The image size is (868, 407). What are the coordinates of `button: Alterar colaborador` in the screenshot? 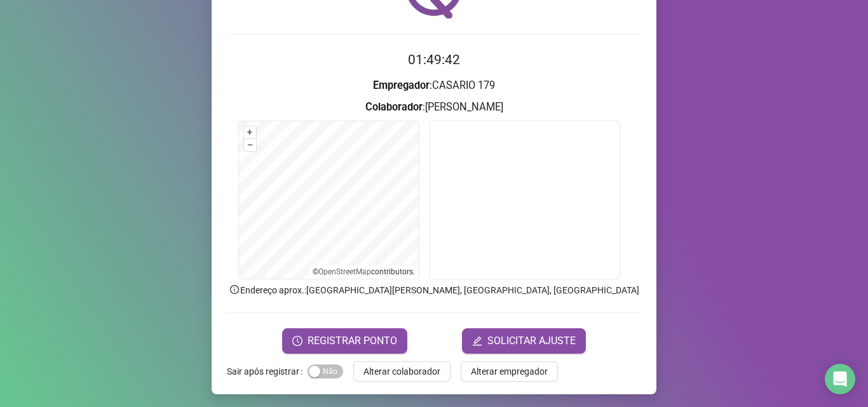 It's located at (402, 371).